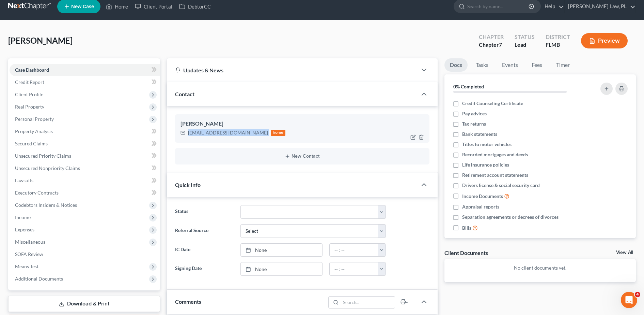 The width and height of the screenshot is (644, 315). Describe the element at coordinates (541, 268) in the screenshot. I see `p: No client documents yet.` at that location.